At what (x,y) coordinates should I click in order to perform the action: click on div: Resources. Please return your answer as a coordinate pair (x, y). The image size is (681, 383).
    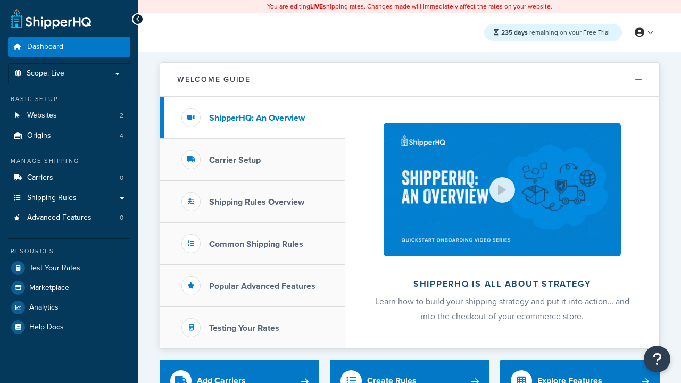
    Looking at the image, I should click on (69, 251).